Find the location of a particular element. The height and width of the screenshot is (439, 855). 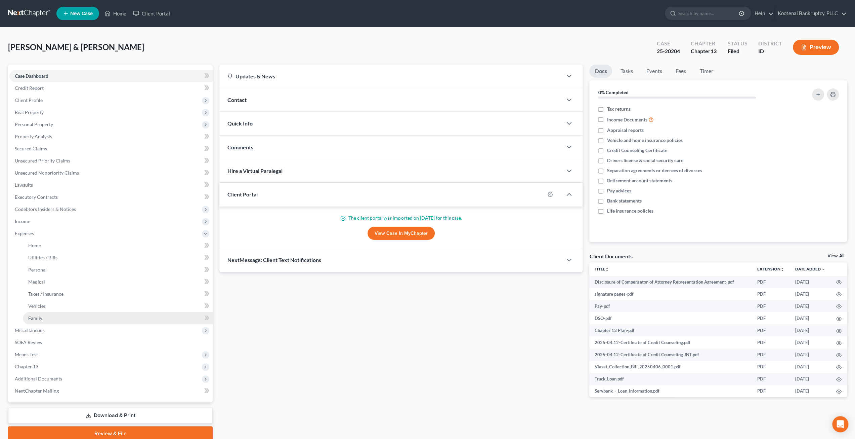

a: Credit Report is located at coordinates (111, 88).